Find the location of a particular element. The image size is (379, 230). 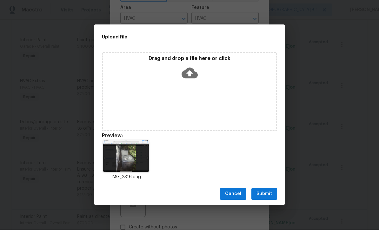

p: IMG_2316.png is located at coordinates (126, 177).